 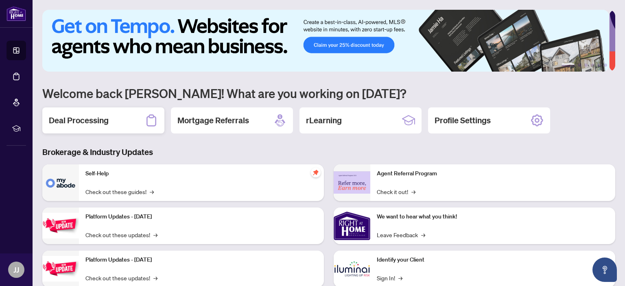 I want to click on button: 3, so click(x=586, y=65).